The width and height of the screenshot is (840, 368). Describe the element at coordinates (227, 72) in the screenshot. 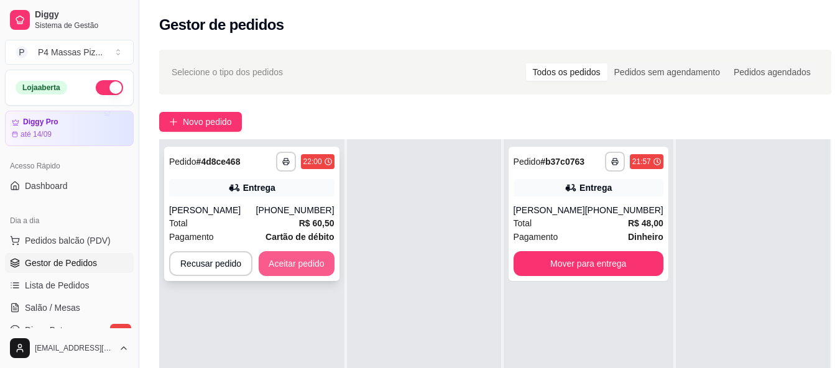

I see `span: Selecione o tipo dos pedidos` at that location.